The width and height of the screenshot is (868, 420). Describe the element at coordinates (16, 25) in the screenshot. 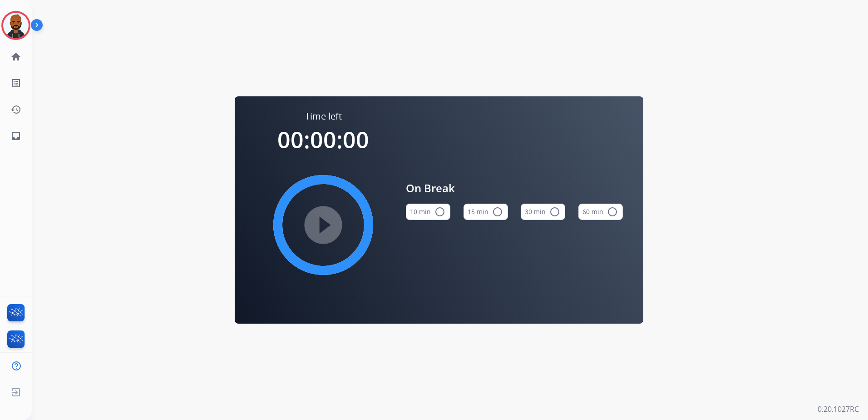

I see `img: avatar` at that location.